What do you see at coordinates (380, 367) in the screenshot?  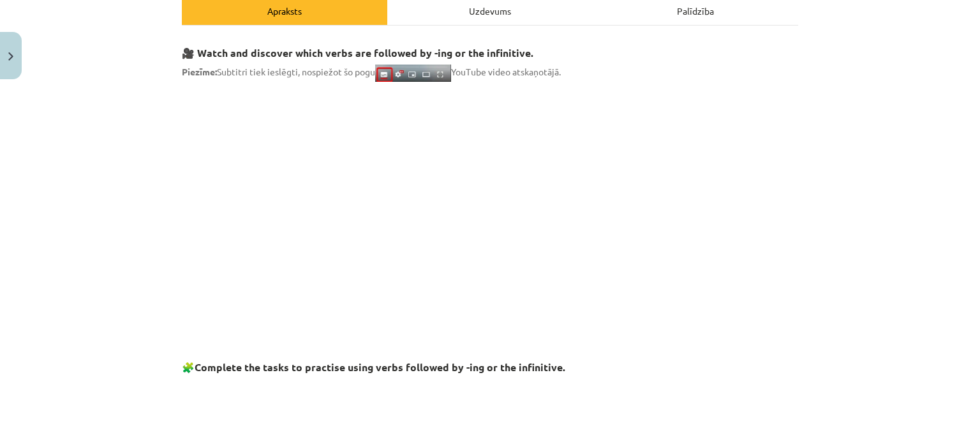 I see `strong: Complete the tasks to practise using verbs followed by -ing or the infinitive.` at bounding box center [380, 367].